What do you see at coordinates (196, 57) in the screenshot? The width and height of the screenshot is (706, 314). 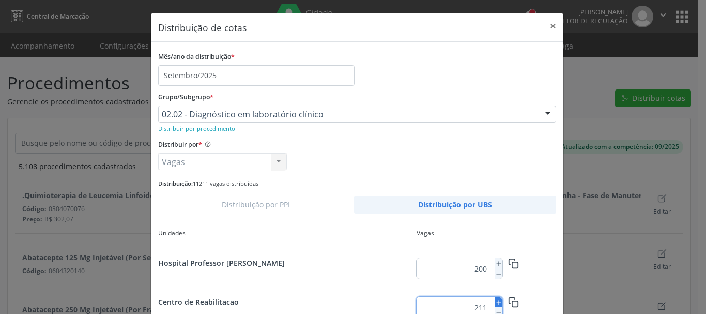 I see `label: Mês/ano da distribuição` at bounding box center [196, 57].